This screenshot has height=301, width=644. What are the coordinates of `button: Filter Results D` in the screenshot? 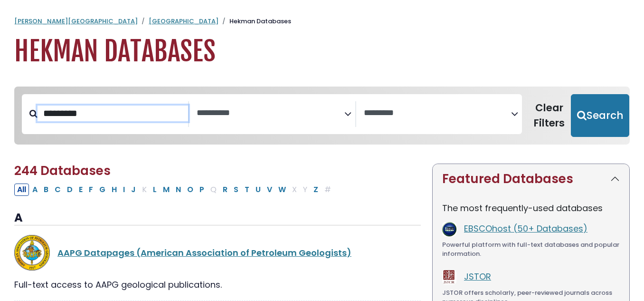 It's located at (70, 190).